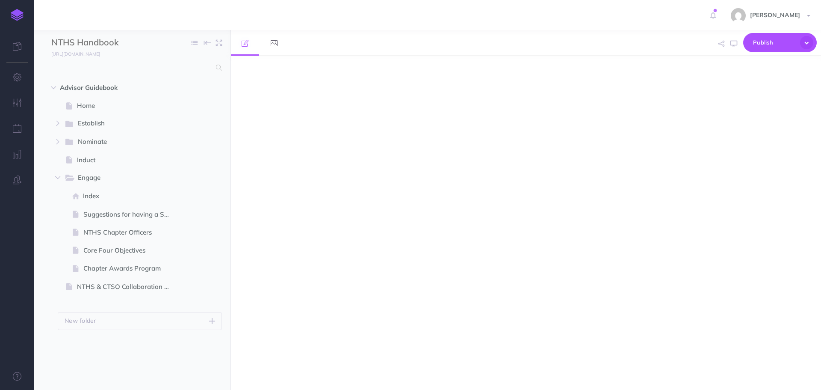  I want to click on span: Induct, so click(128, 160).